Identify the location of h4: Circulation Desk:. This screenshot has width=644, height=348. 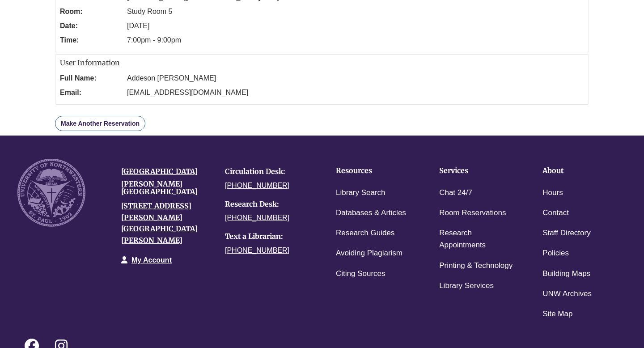
(270, 172).